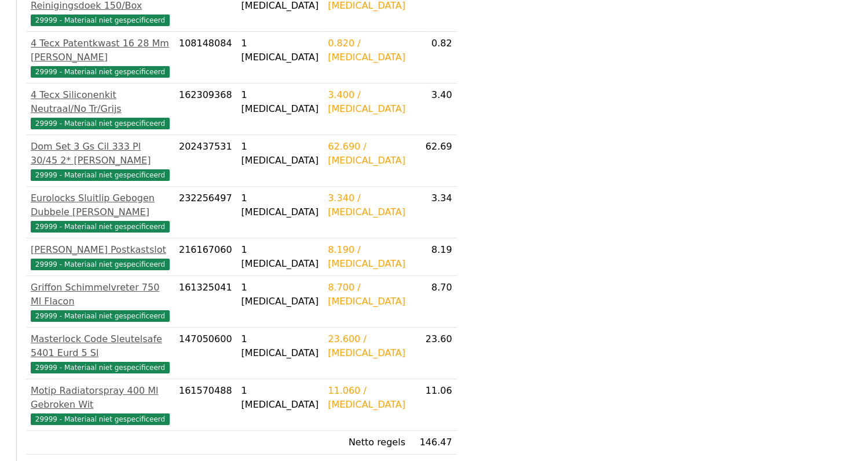  Describe the element at coordinates (206, 212) in the screenshot. I see `td: 232256497` at that location.